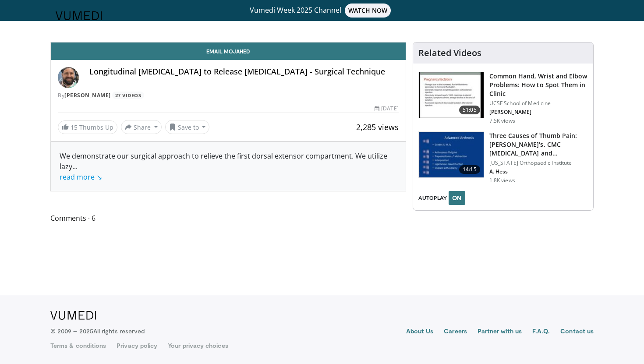 The image size is (644, 364). Describe the element at coordinates (450, 53) in the screenshot. I see `h4: Related Videos` at that location.